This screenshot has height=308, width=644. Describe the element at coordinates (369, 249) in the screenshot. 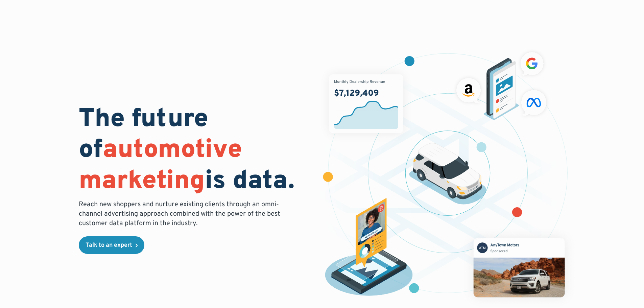

I see `img: persona of a buyer` at that location.